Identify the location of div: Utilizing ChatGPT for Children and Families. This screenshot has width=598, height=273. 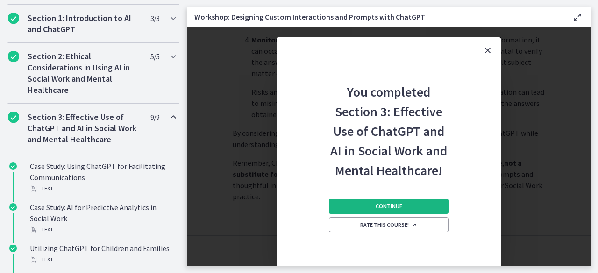
(103, 254).